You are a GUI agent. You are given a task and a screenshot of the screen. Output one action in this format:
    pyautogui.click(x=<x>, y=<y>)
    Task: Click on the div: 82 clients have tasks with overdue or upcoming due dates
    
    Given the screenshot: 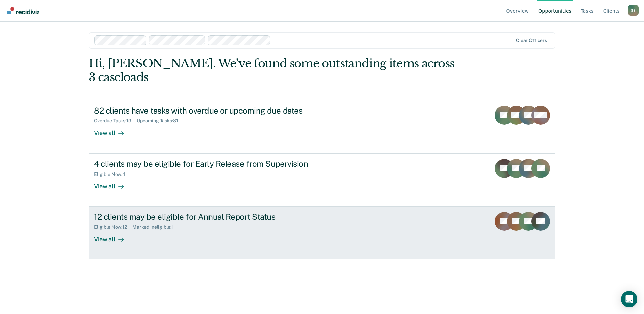 What is the action you would take?
    pyautogui.click(x=212, y=111)
    